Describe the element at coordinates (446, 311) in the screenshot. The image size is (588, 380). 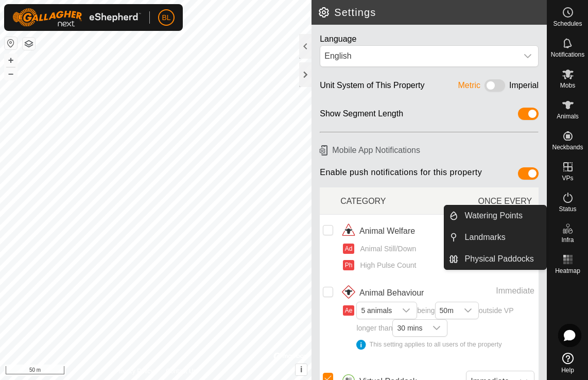
I see `span: 50m` at that location.